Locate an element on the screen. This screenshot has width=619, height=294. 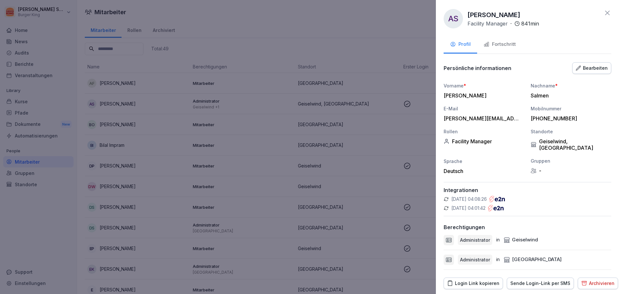
button: Fortschritt is located at coordinates (500, 45).